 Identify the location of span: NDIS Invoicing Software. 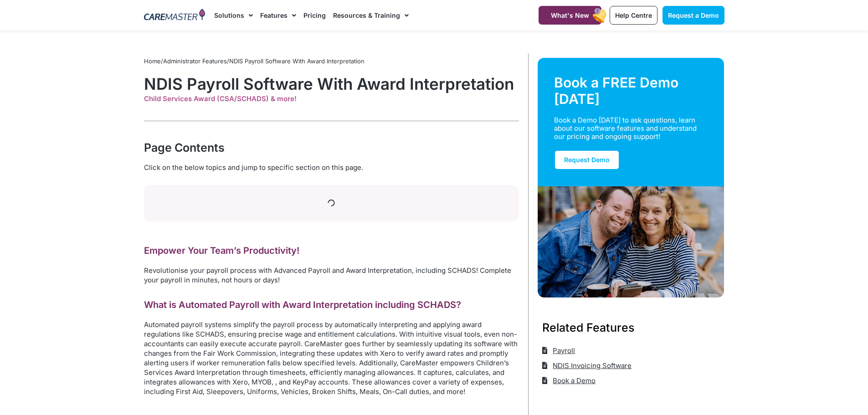
(591, 365).